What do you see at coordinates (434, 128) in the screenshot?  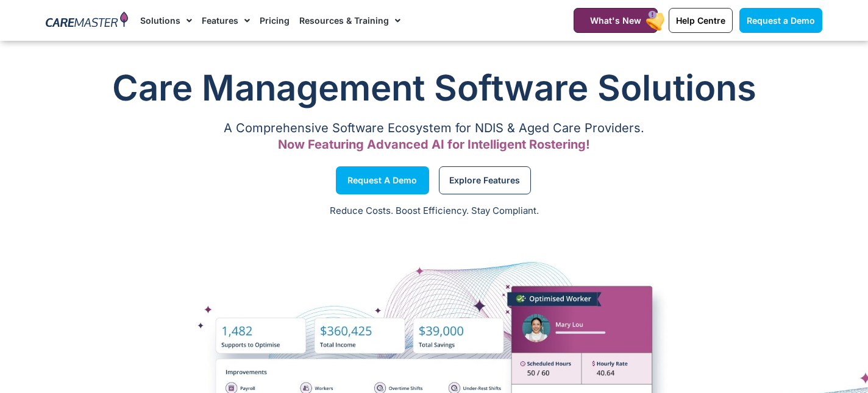 I see `p: A Comprehensive Software Ecosystem for NDIS & Aged Care Providers.` at bounding box center [434, 128].